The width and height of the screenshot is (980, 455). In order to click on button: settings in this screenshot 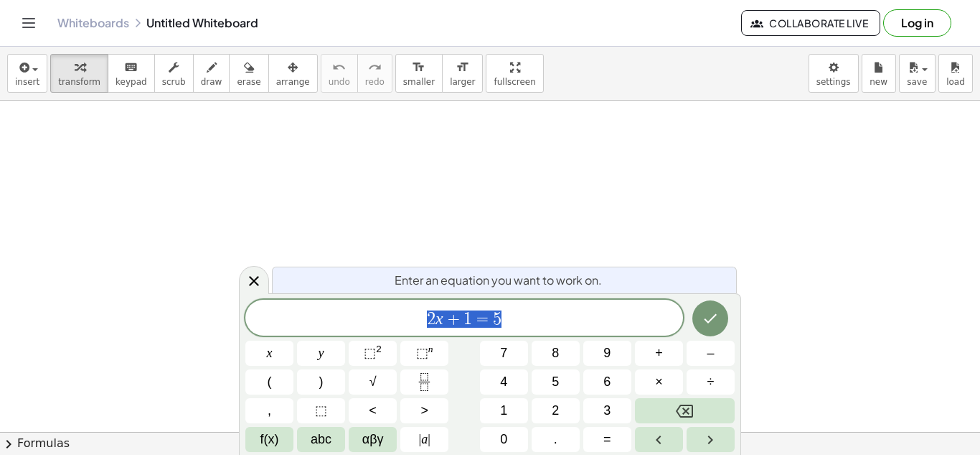, I will do `click(834, 73)`.